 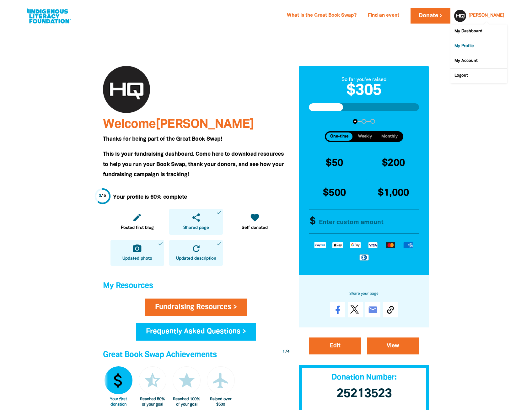 I want to click on a: What is the Great Book Swap?, so click(x=322, y=16).